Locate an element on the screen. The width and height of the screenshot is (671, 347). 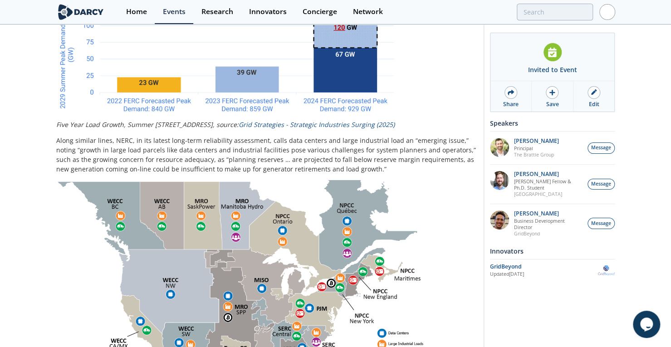
div: Home is located at coordinates (137, 12).